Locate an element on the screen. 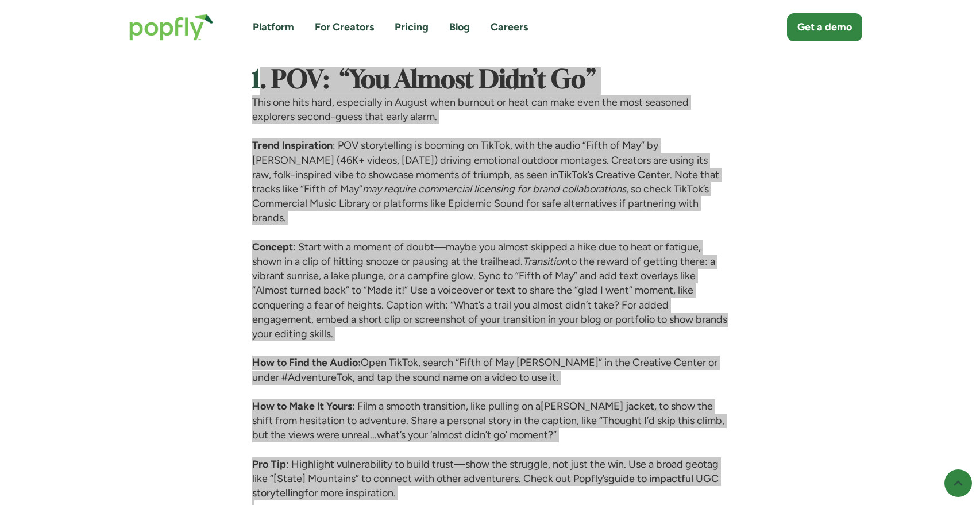  strong: Trend Inspiration is located at coordinates (292, 145).